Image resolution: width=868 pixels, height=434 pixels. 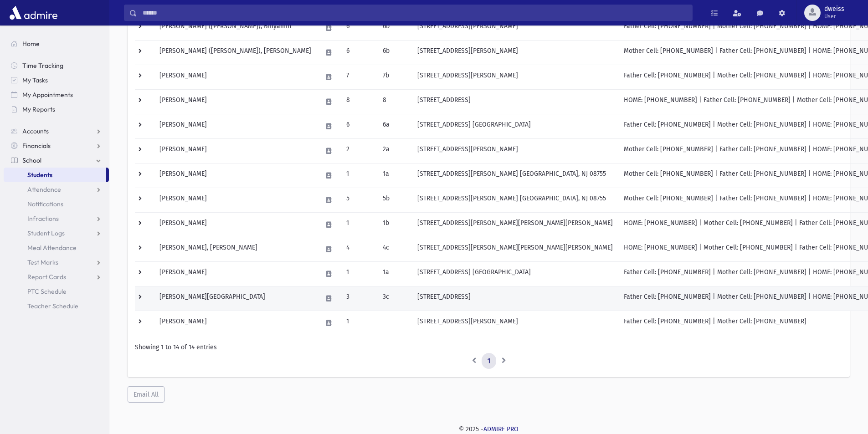 What do you see at coordinates (394, 298) in the screenshot?
I see `td: 3c` at bounding box center [394, 298].